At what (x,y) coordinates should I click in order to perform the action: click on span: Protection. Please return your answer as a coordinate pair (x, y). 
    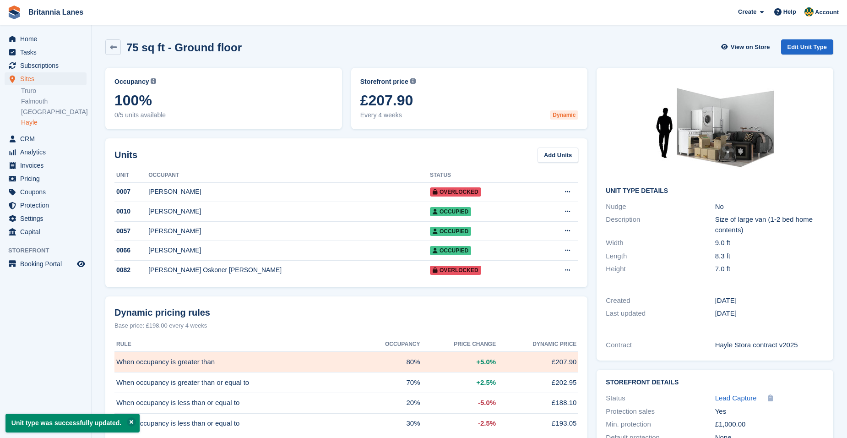
    Looking at the image, I should click on (48, 205).